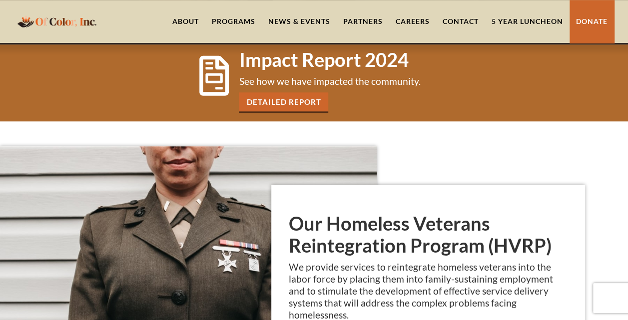 Image resolution: width=628 pixels, height=320 pixels. What do you see at coordinates (428, 234) in the screenshot?
I see `h1: Our Homeless Veterans Reintegration Program (HVRP)` at bounding box center [428, 234].